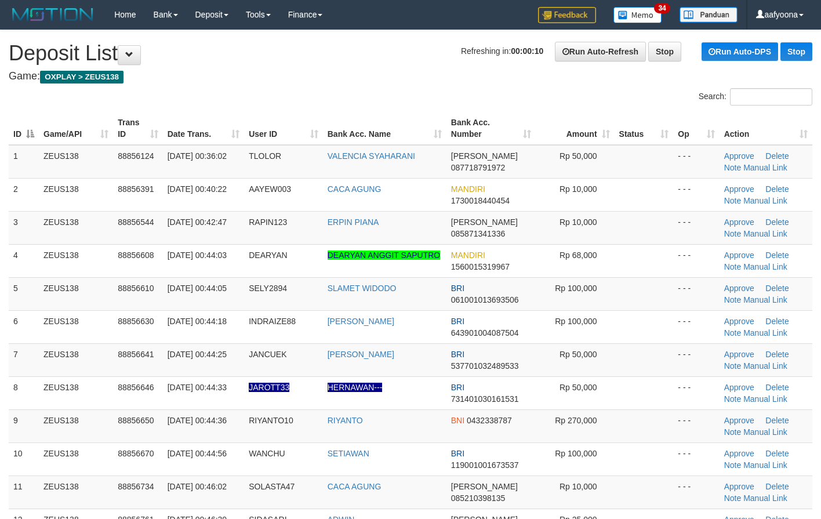  What do you see at coordinates (484, 366) in the screenshot?
I see `span: Copy 537701032489533 to clipboard` at bounding box center [484, 366].